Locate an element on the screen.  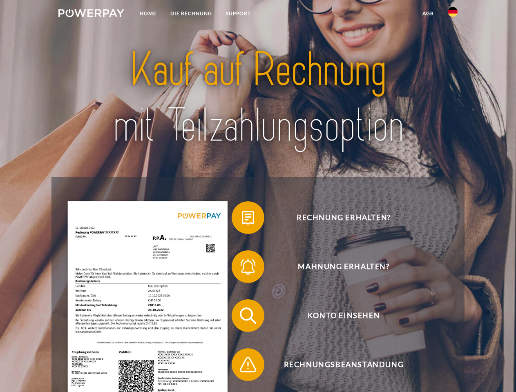
a: Konto einsehen is located at coordinates (338, 316).